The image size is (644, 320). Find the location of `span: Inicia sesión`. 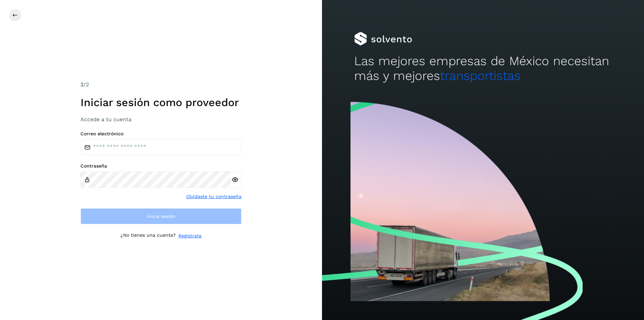

span: Inicia sesión is located at coordinates (161, 216).